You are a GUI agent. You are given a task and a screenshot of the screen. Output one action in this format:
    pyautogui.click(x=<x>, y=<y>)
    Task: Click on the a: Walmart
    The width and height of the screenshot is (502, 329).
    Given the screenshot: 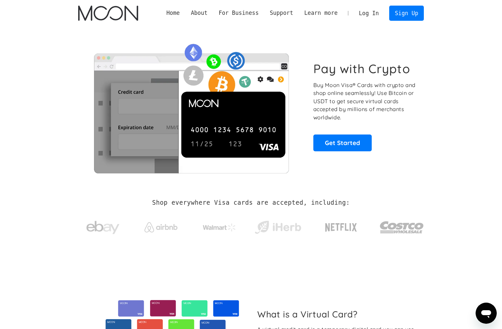 What is the action you would take?
    pyautogui.click(x=219, y=226)
    